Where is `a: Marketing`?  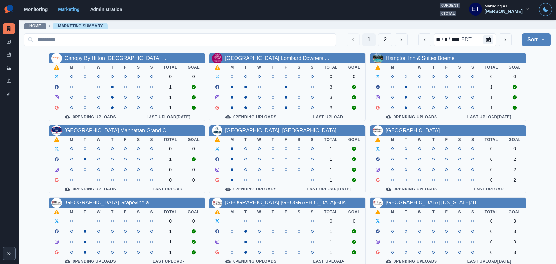 a: Marketing is located at coordinates (69, 9).